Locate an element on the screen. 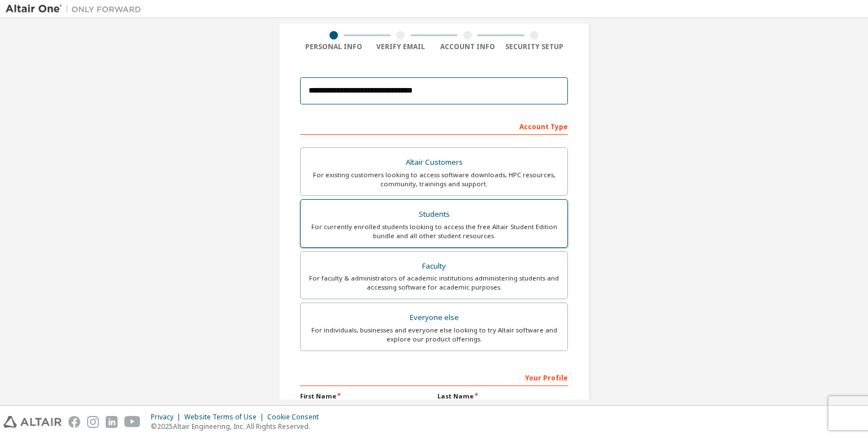  img: youtube.svg is located at coordinates (132, 422).